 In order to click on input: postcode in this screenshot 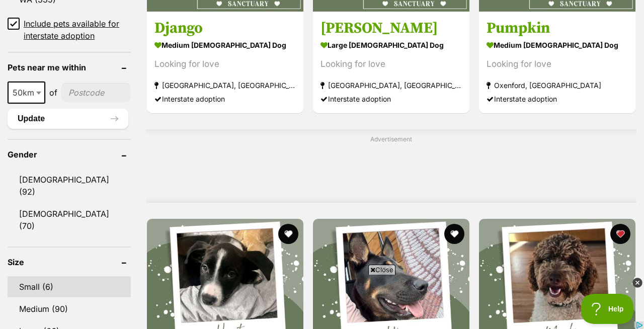, I will do `click(97, 93)`.